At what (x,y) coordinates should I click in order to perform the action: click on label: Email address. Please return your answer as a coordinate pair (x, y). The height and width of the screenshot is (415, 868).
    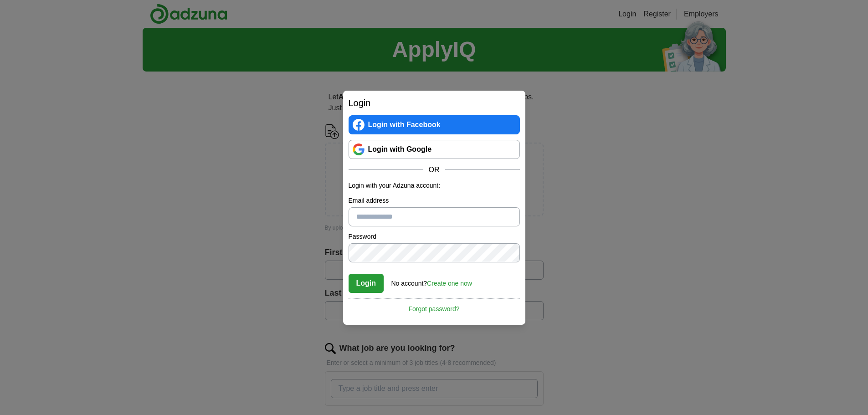
    Looking at the image, I should click on (434, 200).